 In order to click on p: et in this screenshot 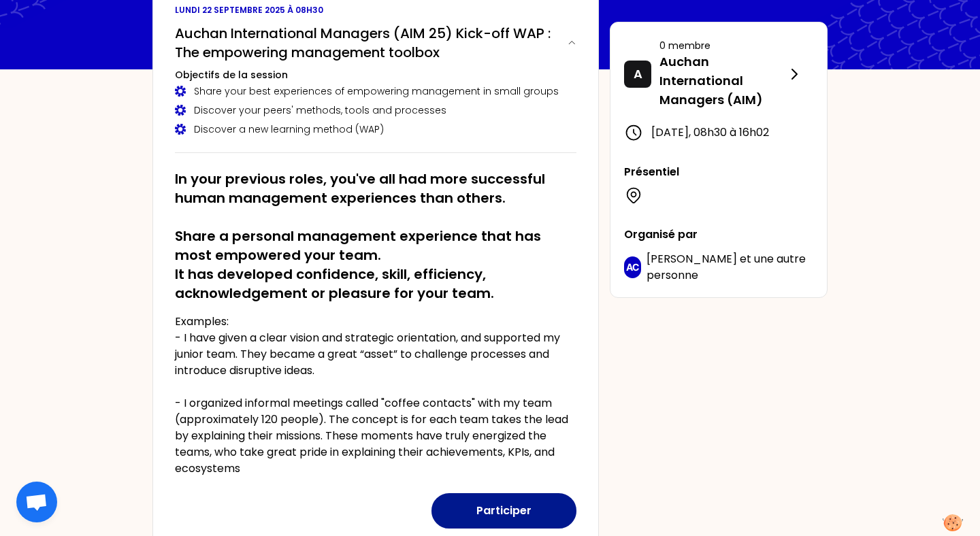, I will do `click(730, 267)`.